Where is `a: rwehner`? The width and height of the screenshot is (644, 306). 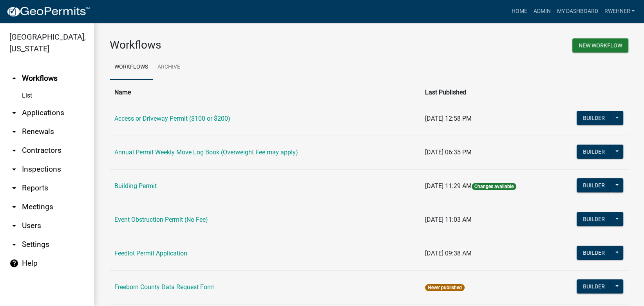
a: rwehner is located at coordinates (620, 11).